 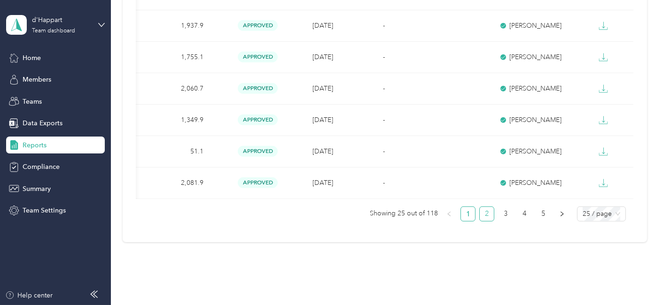 What do you see at coordinates (37, 79) in the screenshot?
I see `span: Members` at bounding box center [37, 79].